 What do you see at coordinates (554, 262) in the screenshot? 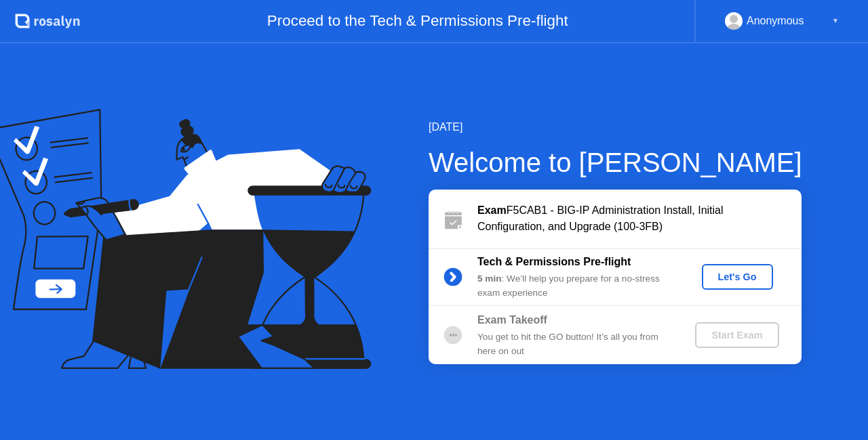
I see `b: Tech & Permissions Pre-flight` at bounding box center [554, 262].